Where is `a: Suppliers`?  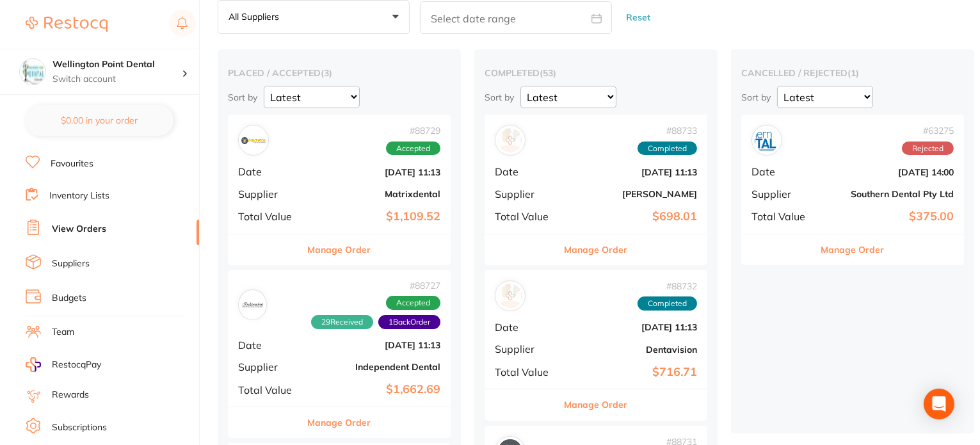 a: Suppliers is located at coordinates (70, 264).